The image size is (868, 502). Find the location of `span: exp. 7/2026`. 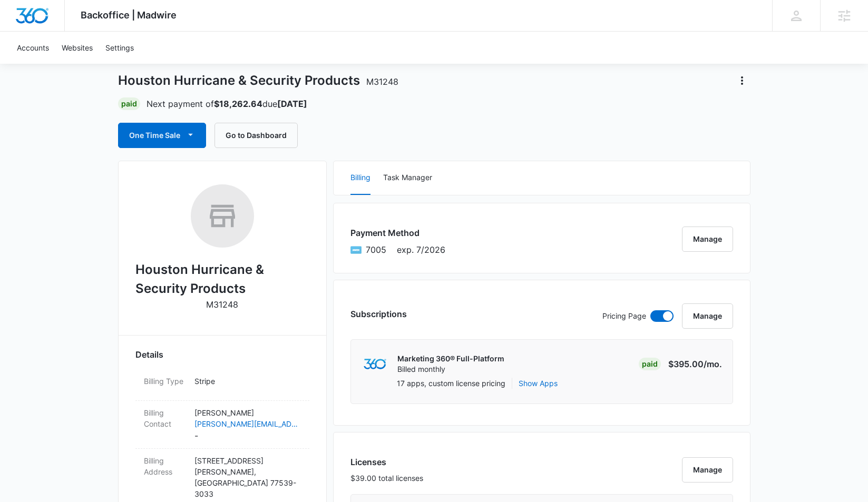

span: exp. 7/2026 is located at coordinates (421, 250).